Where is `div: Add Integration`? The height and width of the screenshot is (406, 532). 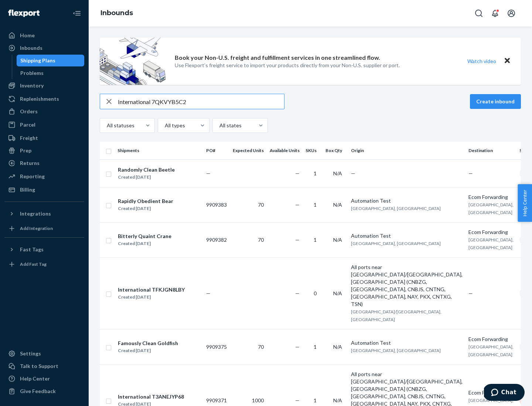 div: Add Integration is located at coordinates (36, 228).